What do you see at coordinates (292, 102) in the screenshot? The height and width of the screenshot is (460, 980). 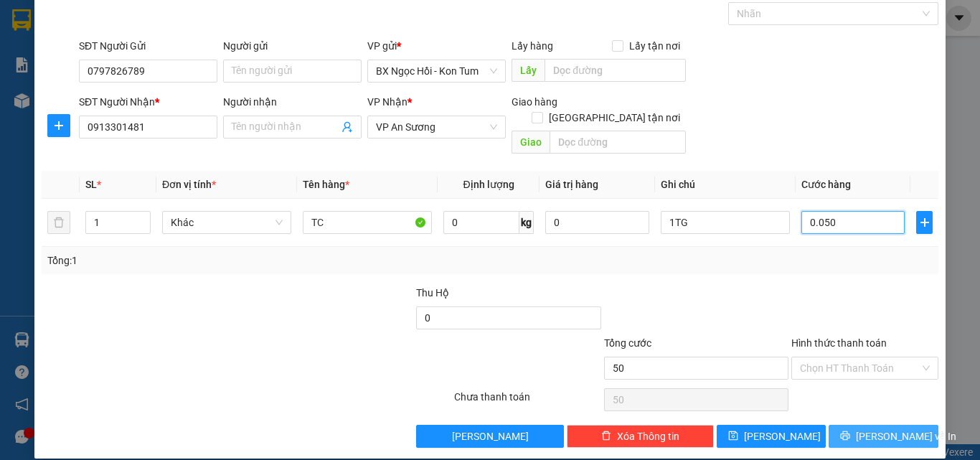 I see `div: Người nhận` at bounding box center [292, 102].